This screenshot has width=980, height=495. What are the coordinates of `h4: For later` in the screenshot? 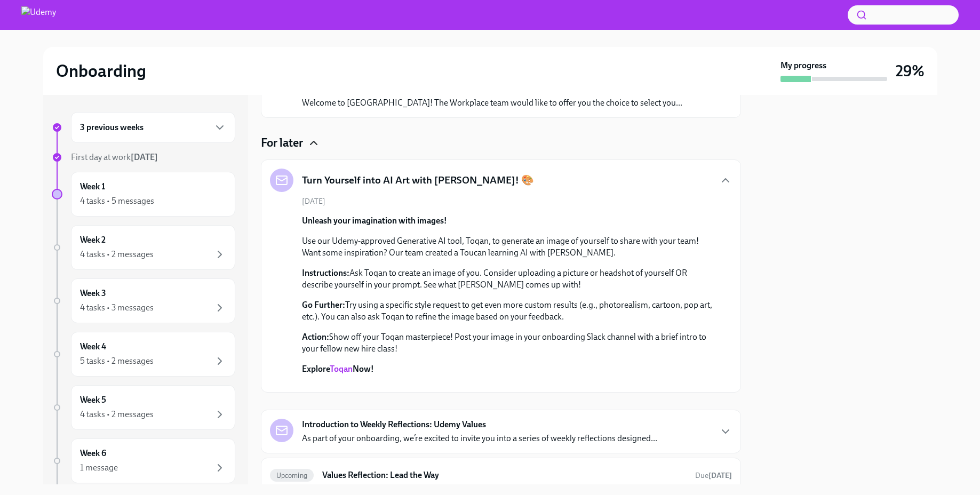 It's located at (282, 143).